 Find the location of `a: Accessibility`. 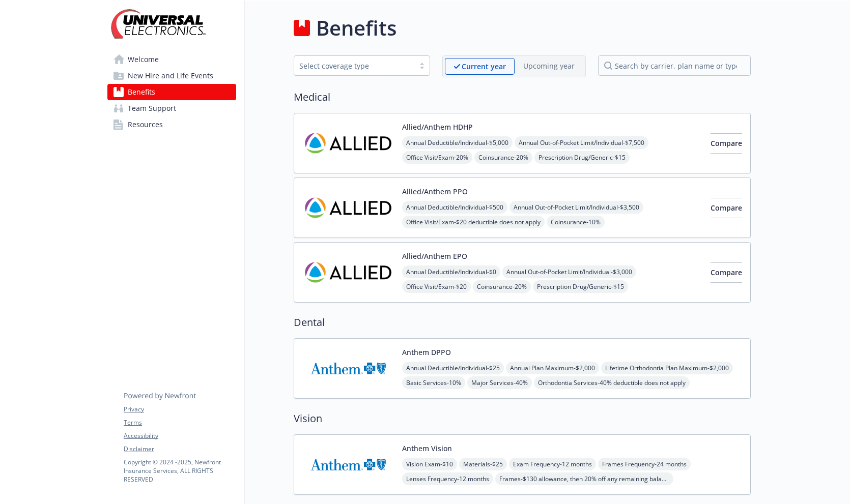

a: Accessibility is located at coordinates (180, 436).